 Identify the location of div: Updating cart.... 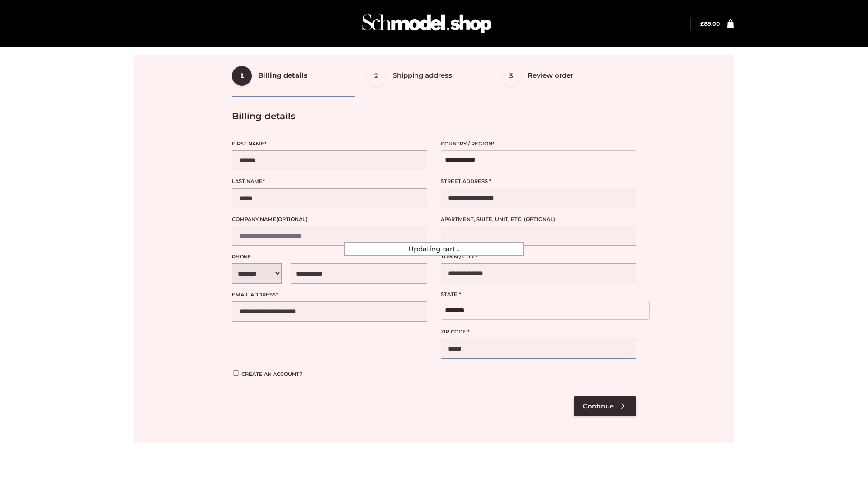
(434, 249).